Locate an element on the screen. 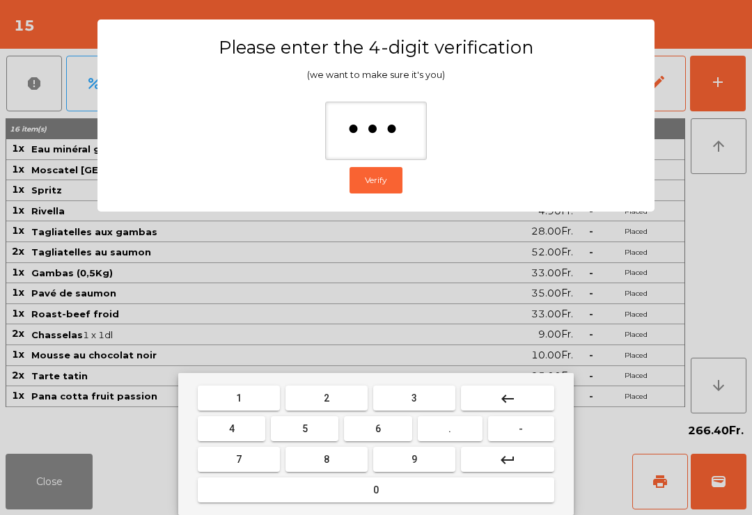 The image size is (752, 515). h3: Please enter the 4-digit verification is located at coordinates (376, 47).